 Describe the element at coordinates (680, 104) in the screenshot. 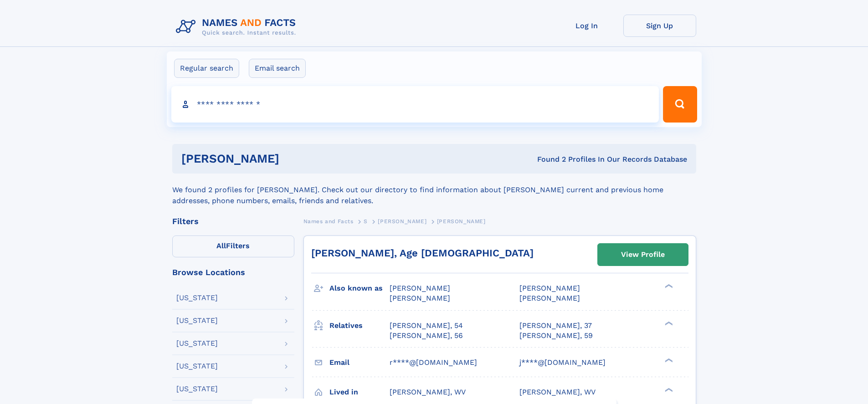

I see `button: Search Button` at that location.